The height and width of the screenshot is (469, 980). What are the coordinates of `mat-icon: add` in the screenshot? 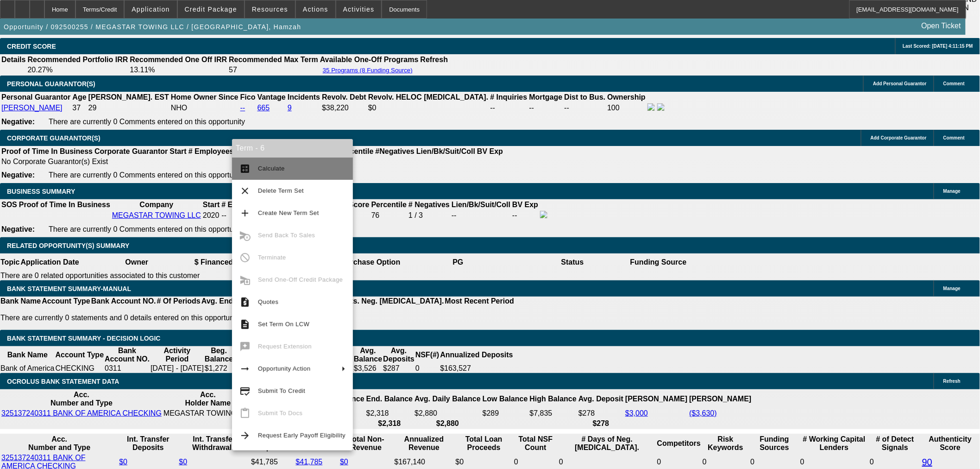 It's located at (245, 213).